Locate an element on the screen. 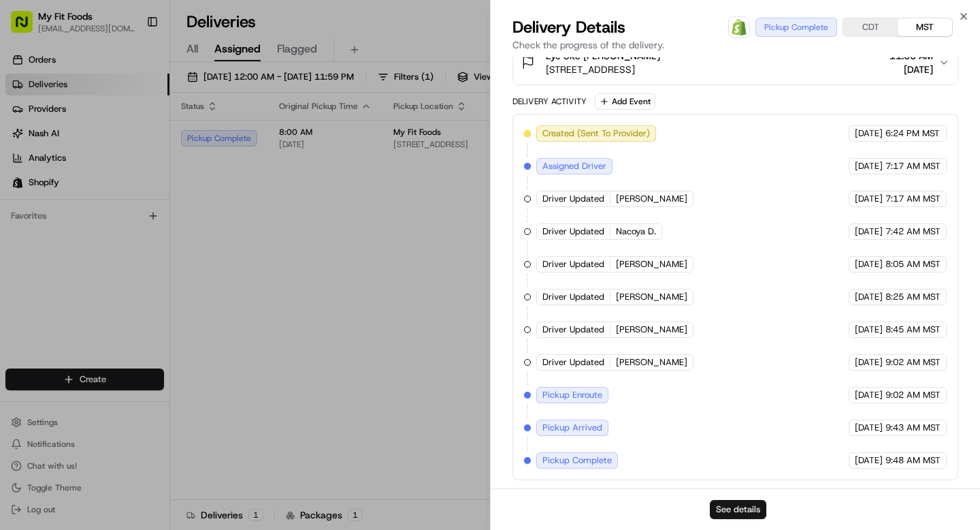 This screenshot has width=980, height=530. span: Pickup Complete is located at coordinates (578, 460).